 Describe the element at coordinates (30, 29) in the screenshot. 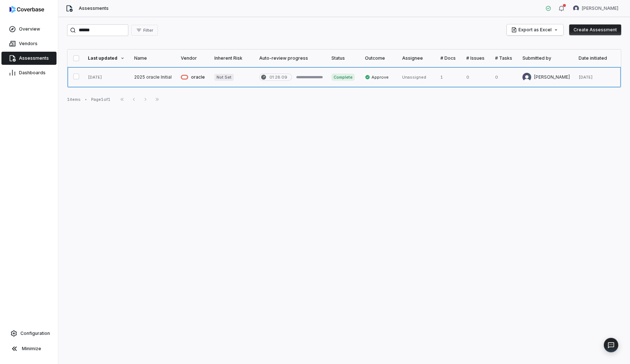

I see `span: Overview` at that location.